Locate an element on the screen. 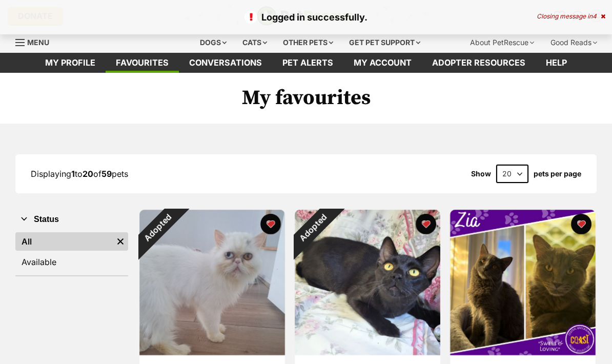 The image size is (612, 364). a: All is located at coordinates (64, 242).